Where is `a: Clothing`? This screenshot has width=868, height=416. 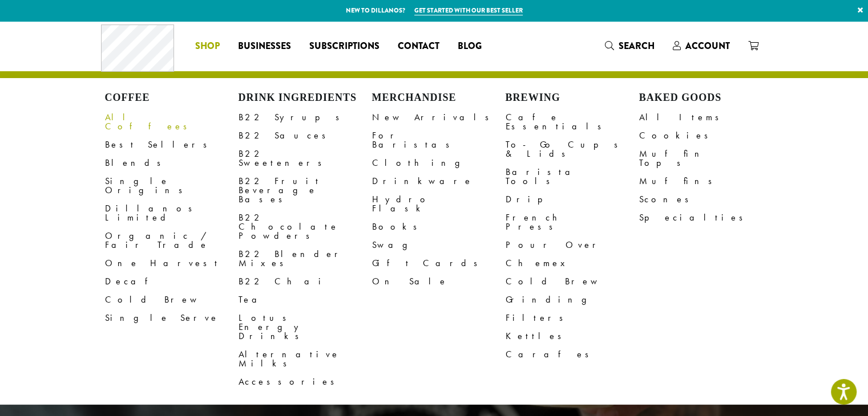 a: Clothing is located at coordinates (439, 163).